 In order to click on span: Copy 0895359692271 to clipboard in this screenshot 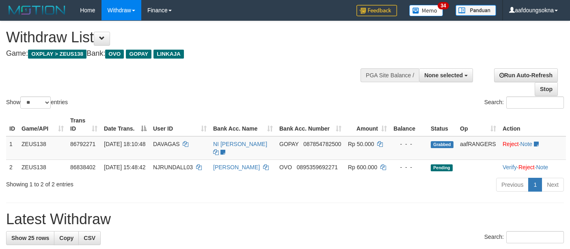, I will do `click(317, 167)`.